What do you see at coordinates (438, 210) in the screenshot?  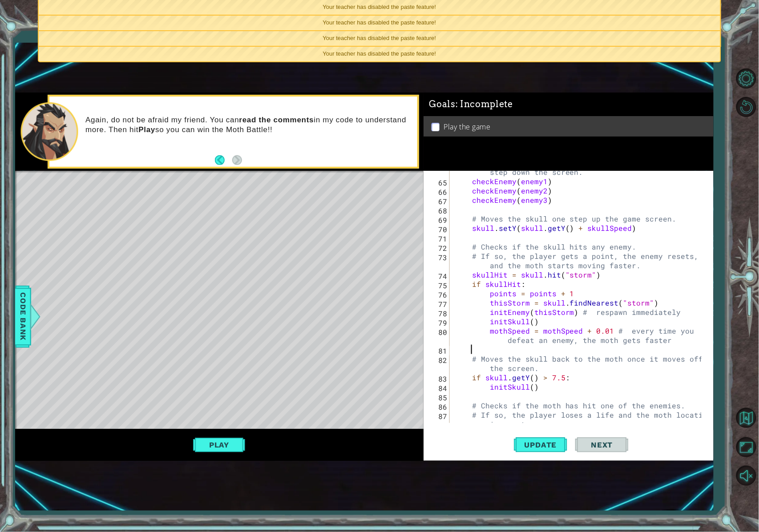 I see `div: 68` at bounding box center [438, 210].